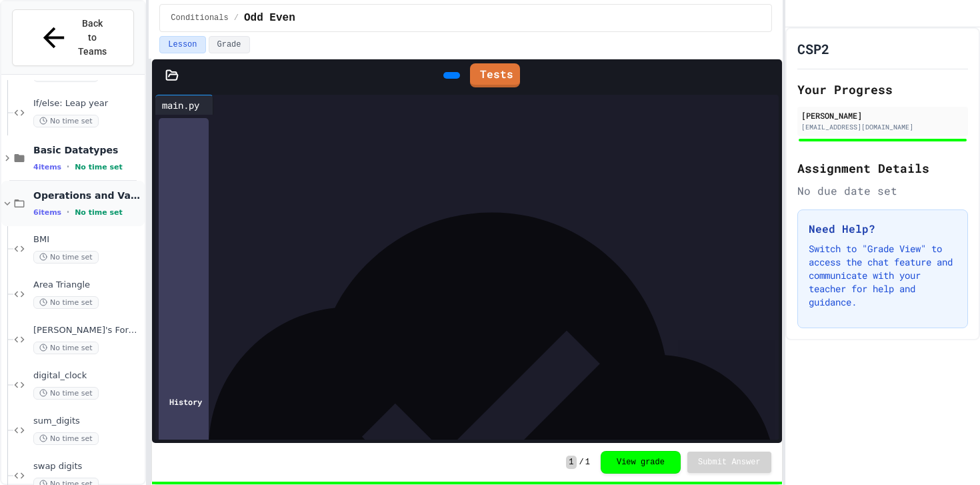 The height and width of the screenshot is (485, 980). Describe the element at coordinates (729, 462) in the screenshot. I see `button: Submit Answer` at that location.